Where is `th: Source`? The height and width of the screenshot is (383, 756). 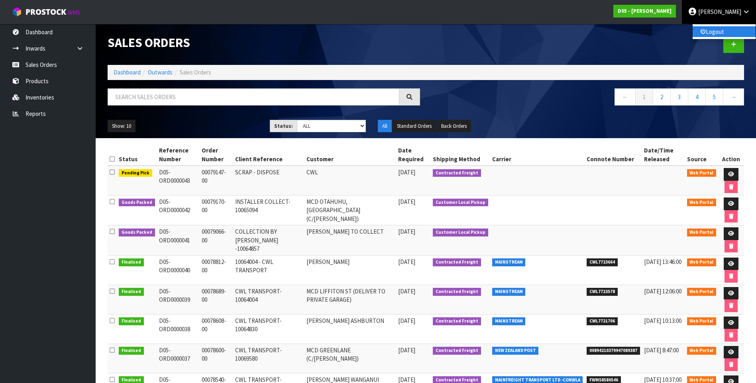
th: Source is located at coordinates (702, 155).